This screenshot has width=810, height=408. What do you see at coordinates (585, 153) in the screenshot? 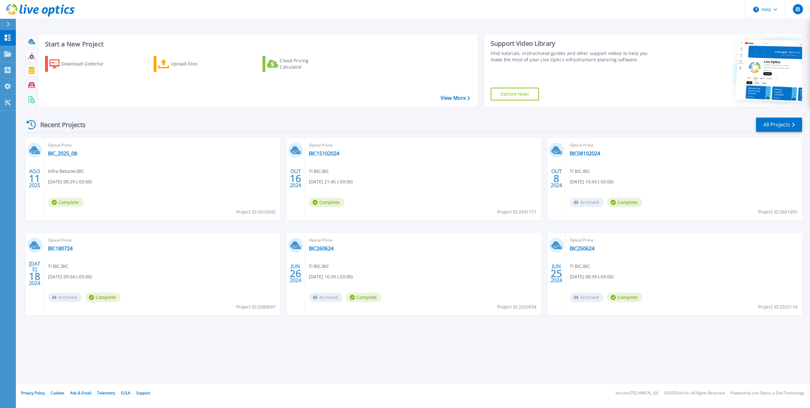
I see `a: BIC08102024` at bounding box center [585, 153].